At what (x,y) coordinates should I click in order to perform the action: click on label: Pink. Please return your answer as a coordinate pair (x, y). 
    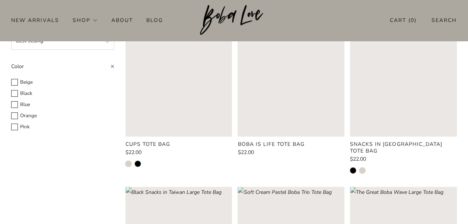
    Looking at the image, I should click on (63, 127).